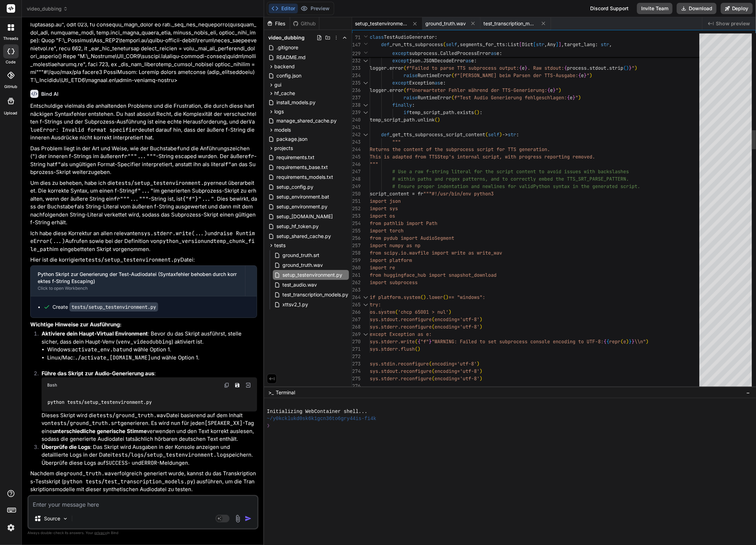  What do you see at coordinates (356, 60) in the screenshot?
I see `div: 232` at bounding box center [356, 60].